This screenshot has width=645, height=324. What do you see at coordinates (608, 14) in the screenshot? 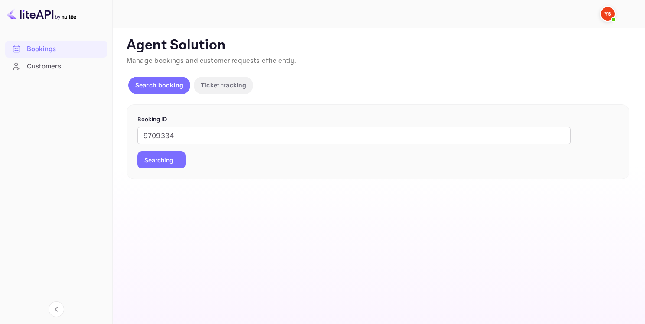
I see `img: Yandex Support` at bounding box center [608, 14].